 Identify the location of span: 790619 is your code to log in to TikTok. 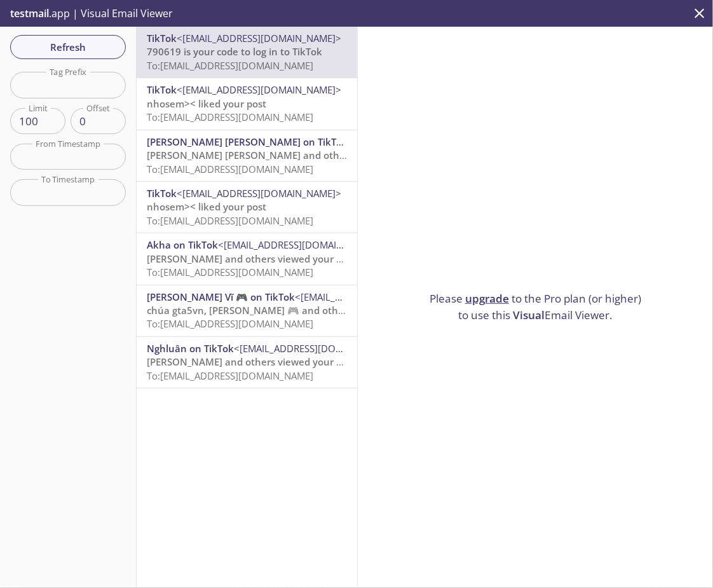
(234, 52).